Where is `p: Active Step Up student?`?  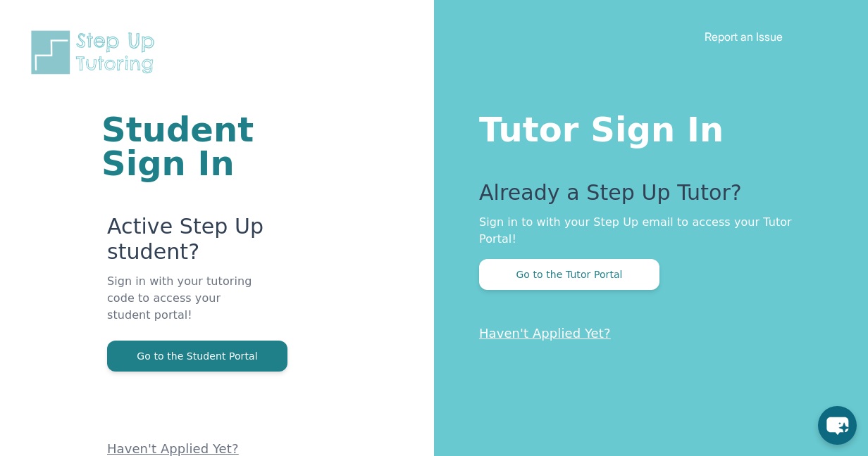
p: Active Step Up student? is located at coordinates (186, 244).